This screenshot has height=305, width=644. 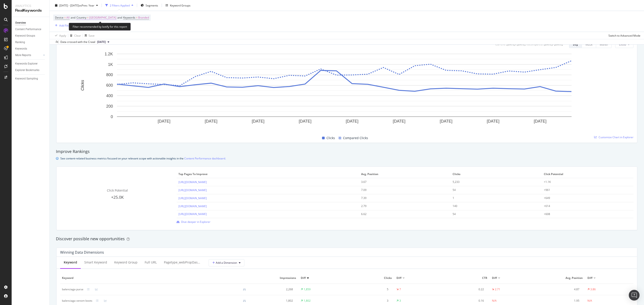 What do you see at coordinates (109, 54) in the screenshot?
I see `text: 1.2K` at bounding box center [109, 54].